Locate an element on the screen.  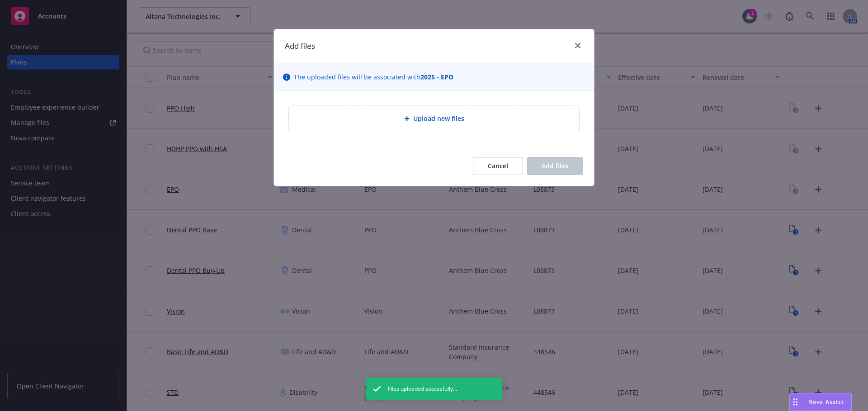
strong: 2025 - EPO is located at coordinates (437, 77).